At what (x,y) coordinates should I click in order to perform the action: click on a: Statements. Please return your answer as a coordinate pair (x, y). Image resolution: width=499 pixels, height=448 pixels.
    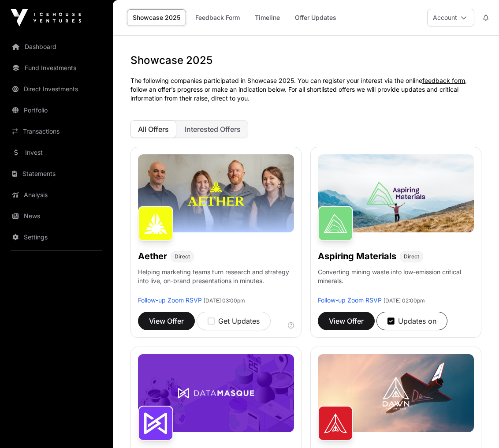
    Looking at the image, I should click on (56, 174).